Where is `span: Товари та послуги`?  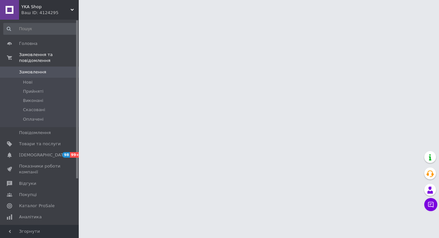 span: Товари та послуги is located at coordinates (40, 144).